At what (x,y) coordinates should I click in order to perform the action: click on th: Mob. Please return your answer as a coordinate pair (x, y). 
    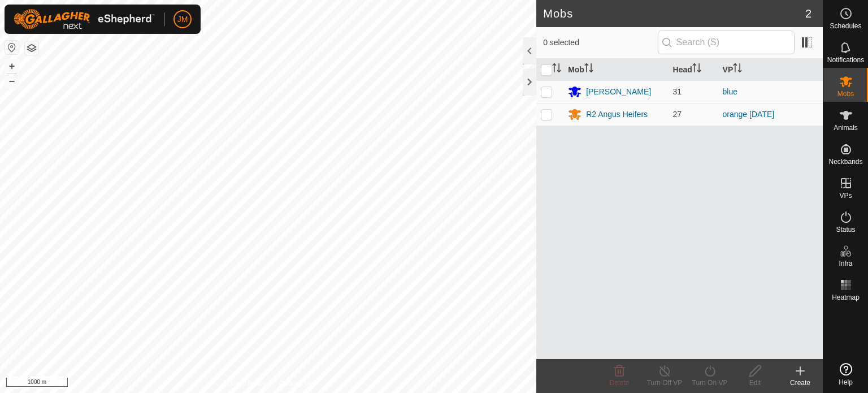
    Looking at the image, I should click on (616, 70).